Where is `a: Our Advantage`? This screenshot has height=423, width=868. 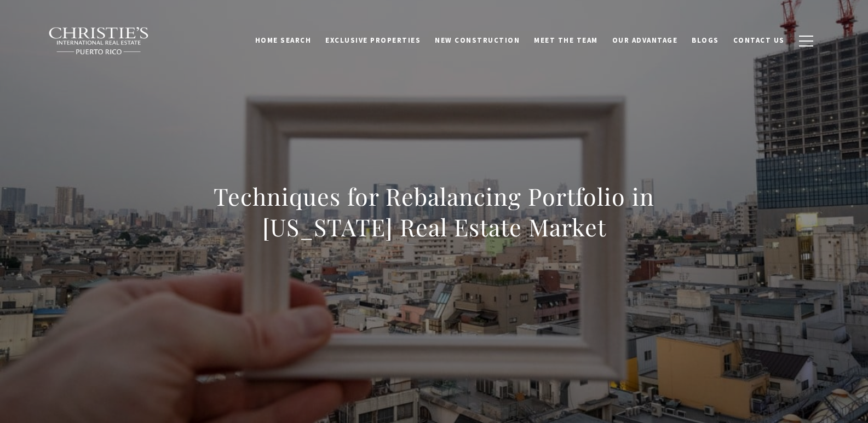 a: Our Advantage is located at coordinates (645, 40).